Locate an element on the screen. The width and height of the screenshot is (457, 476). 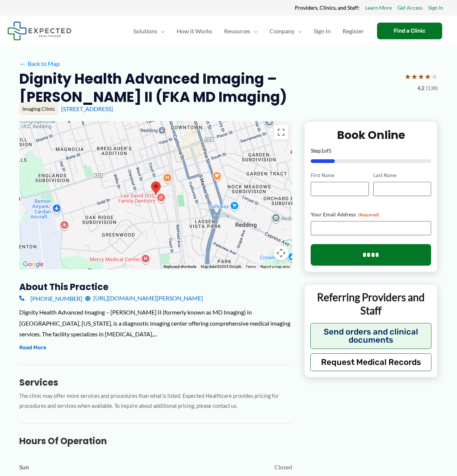
a: Report a map error is located at coordinates (275, 266).